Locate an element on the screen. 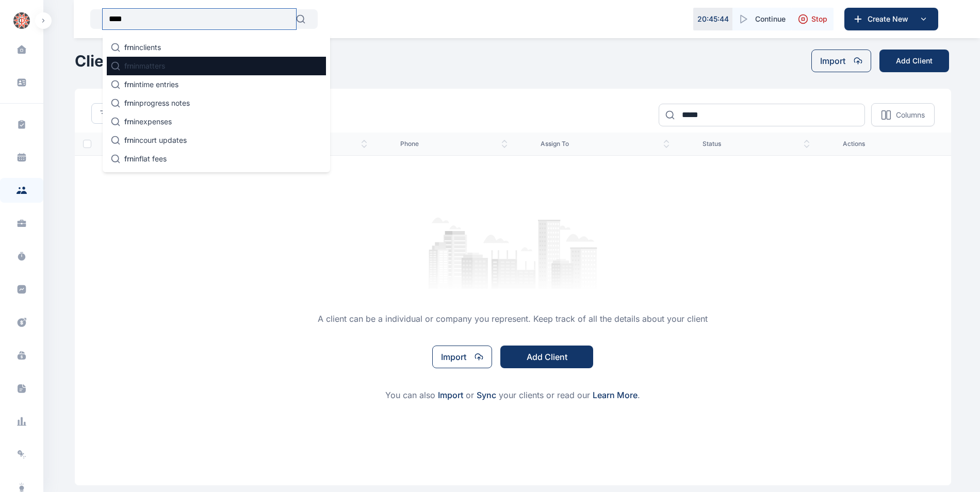  span: actions is located at coordinates (888, 144).